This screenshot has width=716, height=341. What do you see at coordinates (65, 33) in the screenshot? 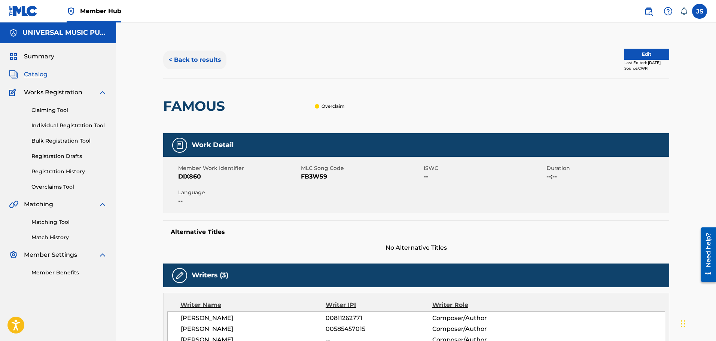
I see `h5: UNIVERSAL MUSIC PUB GROUP` at bounding box center [65, 33].